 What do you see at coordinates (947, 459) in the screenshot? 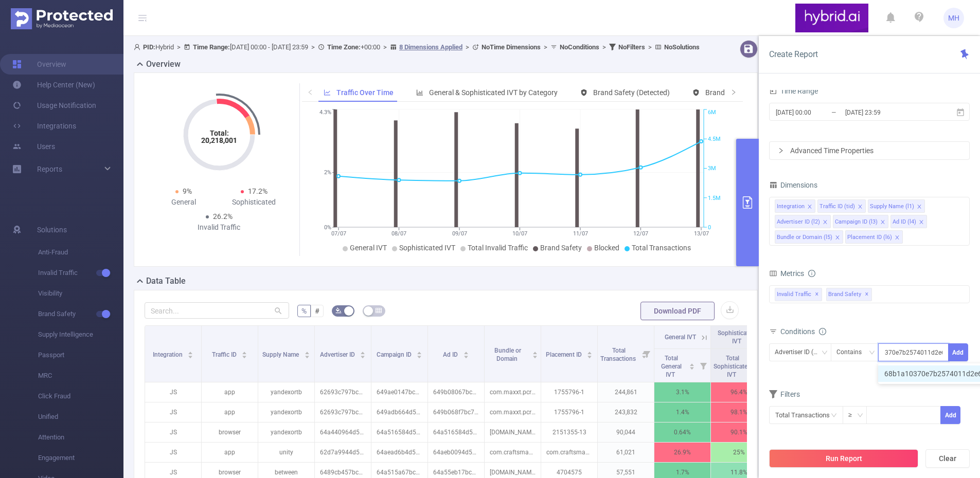
I see `button: Clear` at bounding box center [947, 459].